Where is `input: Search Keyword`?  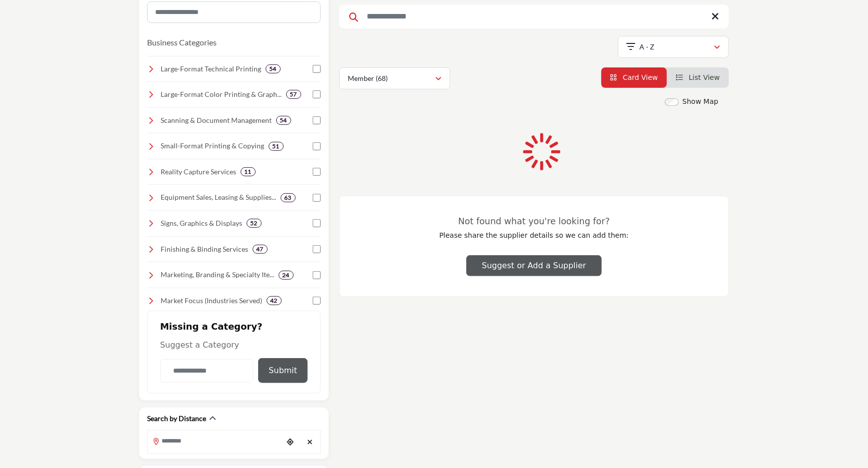
input: Search Keyword is located at coordinates (534, 17).